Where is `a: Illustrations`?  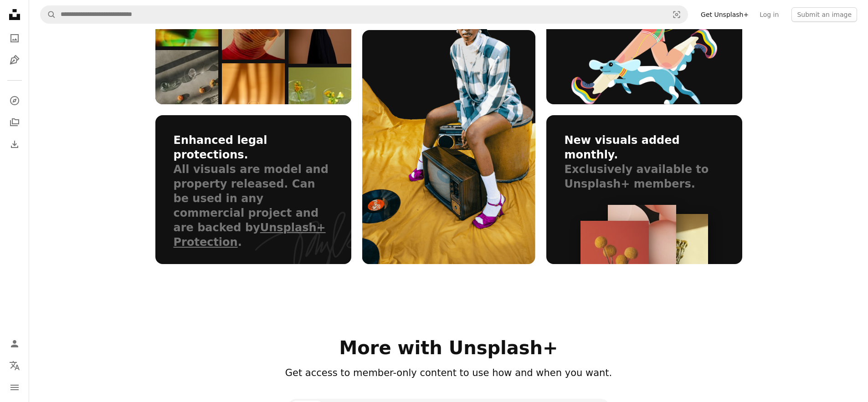
a: Illustrations is located at coordinates (15, 60).